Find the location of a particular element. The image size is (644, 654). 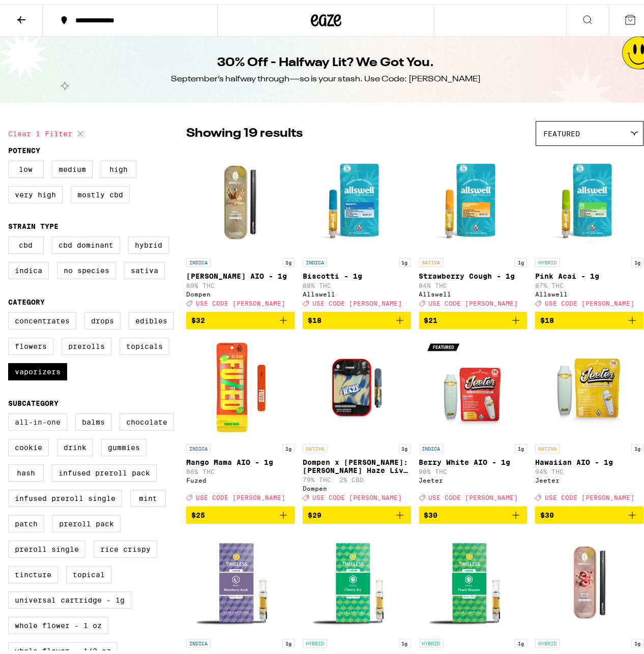

img: Timeless - Peach Dreams - 1g is located at coordinates (473, 579).